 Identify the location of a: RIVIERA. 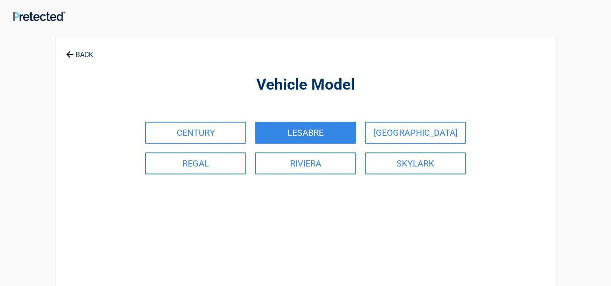
(306, 164).